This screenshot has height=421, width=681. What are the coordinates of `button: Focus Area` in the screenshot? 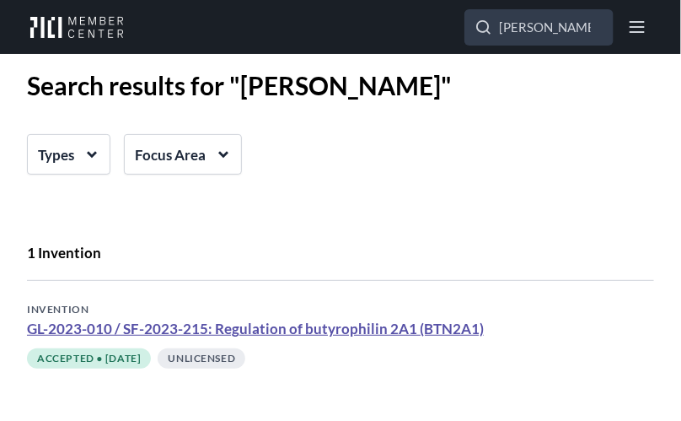 It's located at (183, 154).